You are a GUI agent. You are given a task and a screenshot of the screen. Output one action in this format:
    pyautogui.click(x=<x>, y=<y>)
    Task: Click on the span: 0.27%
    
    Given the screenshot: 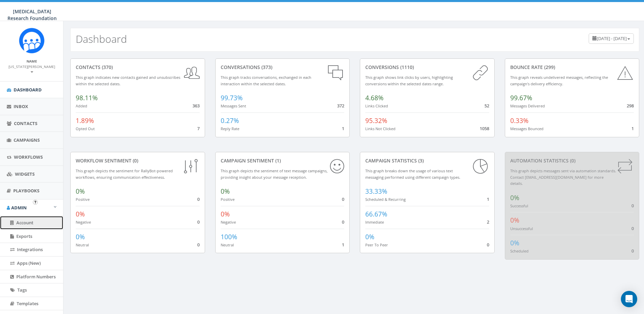 What is the action you would take?
    pyautogui.click(x=230, y=121)
    